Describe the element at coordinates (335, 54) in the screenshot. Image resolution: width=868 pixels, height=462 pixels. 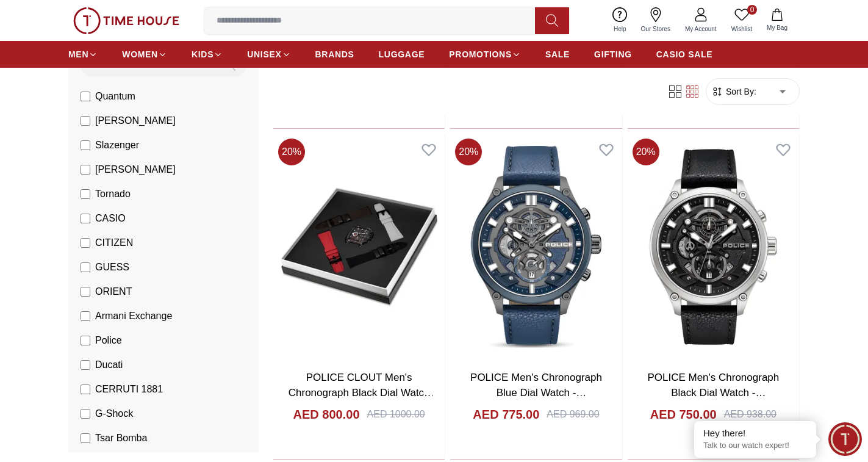
I see `span: BRANDS` at that location.